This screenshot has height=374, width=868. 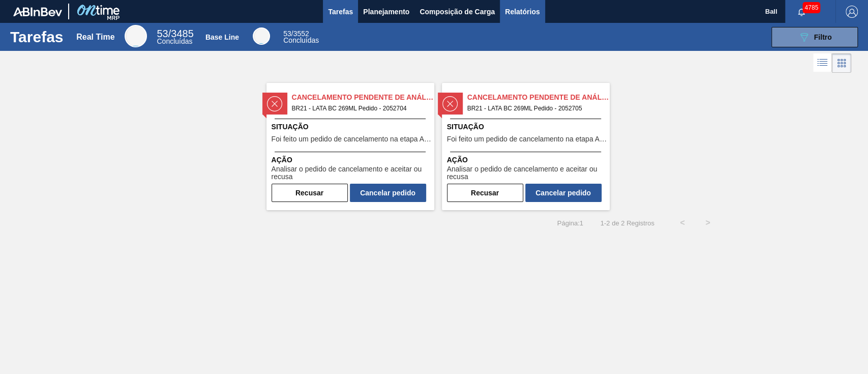 What do you see at coordinates (570, 223) in the screenshot?
I see `span: Página : 1` at bounding box center [570, 223].